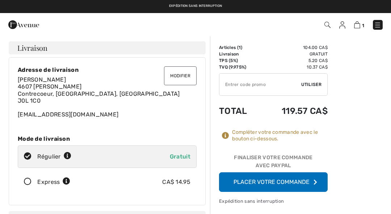 The width and height of the screenshot is (391, 214). What do you see at coordinates (294, 111) in the screenshot?
I see `td: 119.57 CA$` at bounding box center [294, 111].